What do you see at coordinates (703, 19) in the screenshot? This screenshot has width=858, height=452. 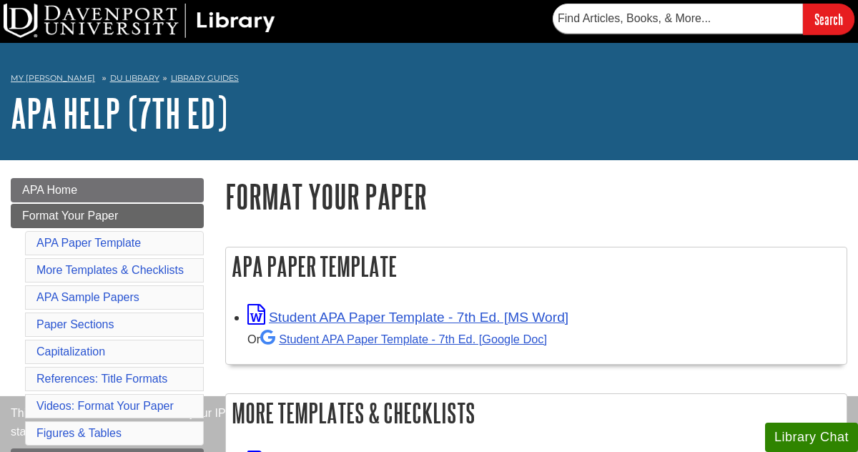 I see `form: Searches DU Library's articles, books, and more` at bounding box center [703, 19].